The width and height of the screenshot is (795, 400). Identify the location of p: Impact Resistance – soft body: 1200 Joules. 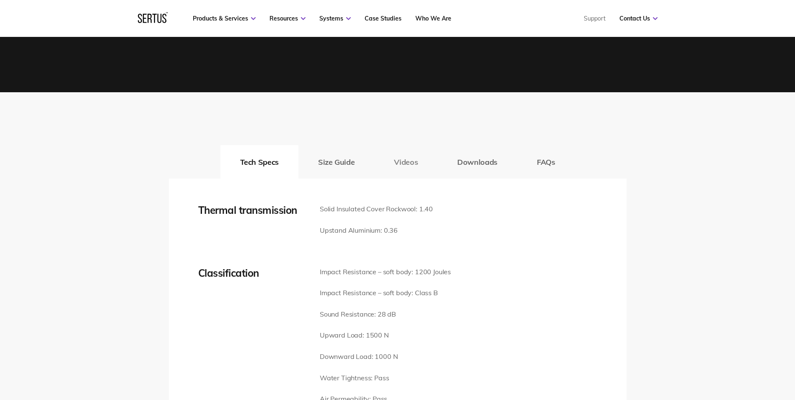
(385, 272).